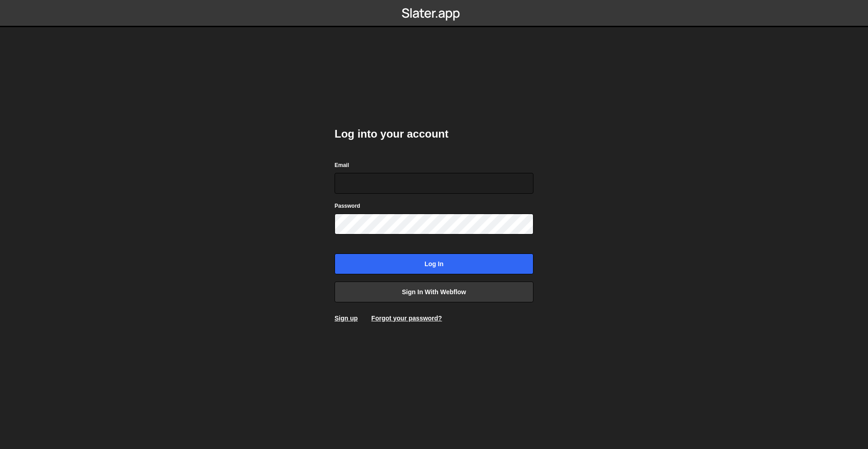 The image size is (868, 449). Describe the element at coordinates (346, 318) in the screenshot. I see `a: Sign up` at that location.